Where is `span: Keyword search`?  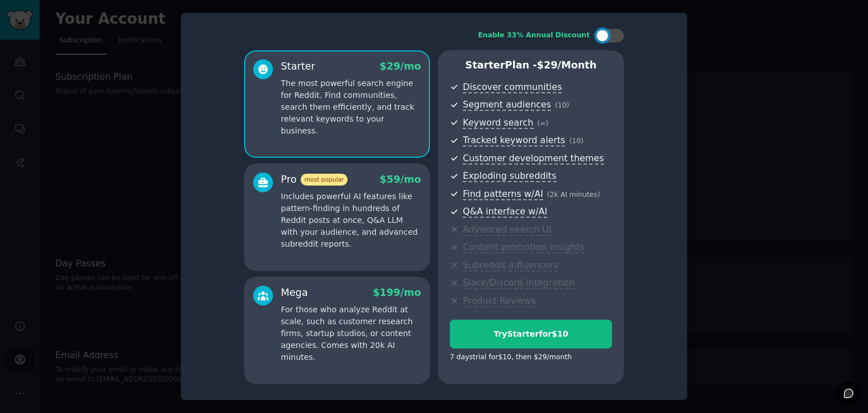 span: Keyword search is located at coordinates (498, 122).